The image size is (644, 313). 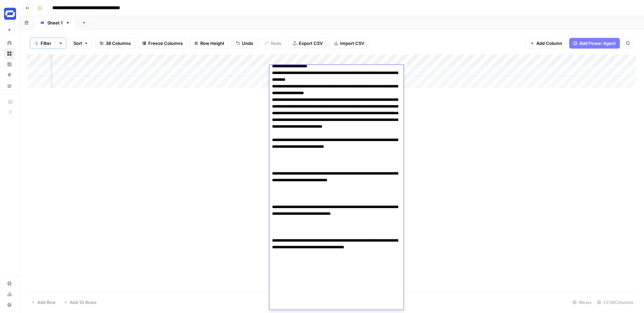 I want to click on button: Add Column, so click(x=546, y=43).